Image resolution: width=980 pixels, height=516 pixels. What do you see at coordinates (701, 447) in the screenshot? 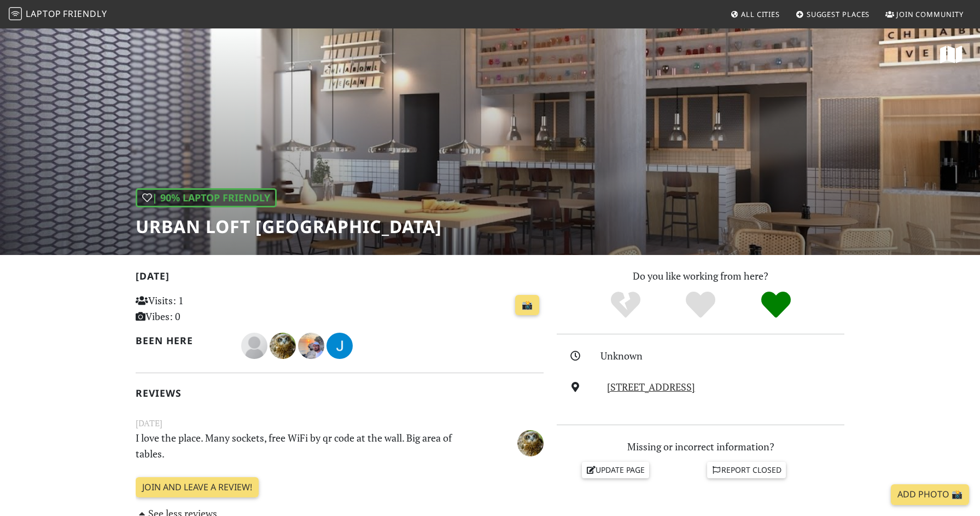
I see `p: Missing or incorrect information?` at bounding box center [701, 447].